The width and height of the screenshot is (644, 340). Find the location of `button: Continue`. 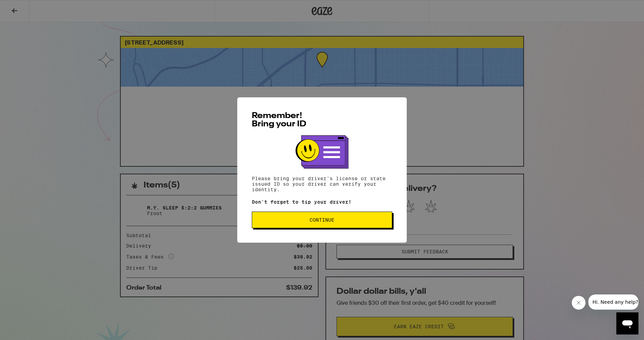

button: Continue is located at coordinates (322, 220).